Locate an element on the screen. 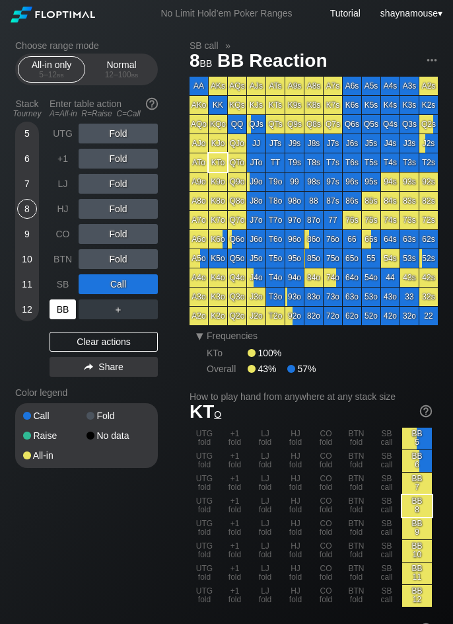 The width and height of the screenshot is (453, 624). div: K9o is located at coordinates (218, 182).